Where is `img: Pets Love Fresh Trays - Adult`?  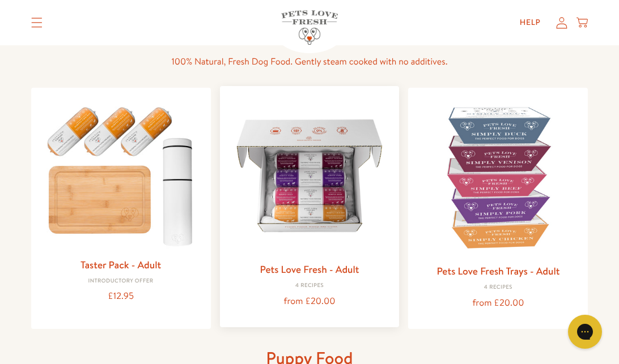 img: Pets Love Fresh Trays - Adult is located at coordinates (497, 177).